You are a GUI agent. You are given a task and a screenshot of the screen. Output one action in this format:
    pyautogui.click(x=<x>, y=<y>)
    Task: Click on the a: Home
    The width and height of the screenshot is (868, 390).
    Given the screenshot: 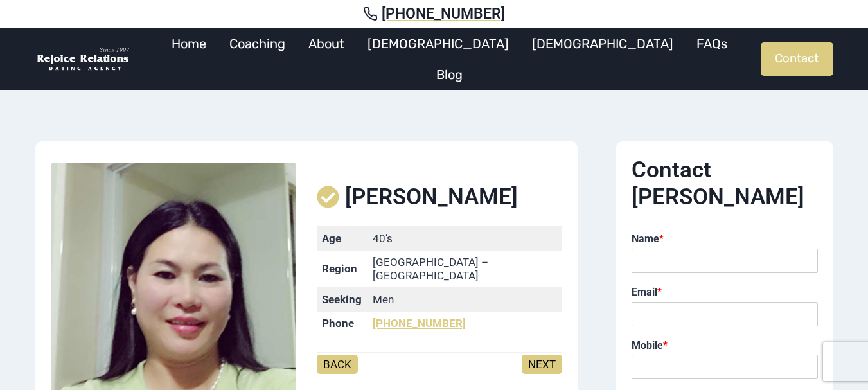 What is the action you would take?
    pyautogui.click(x=189, y=43)
    